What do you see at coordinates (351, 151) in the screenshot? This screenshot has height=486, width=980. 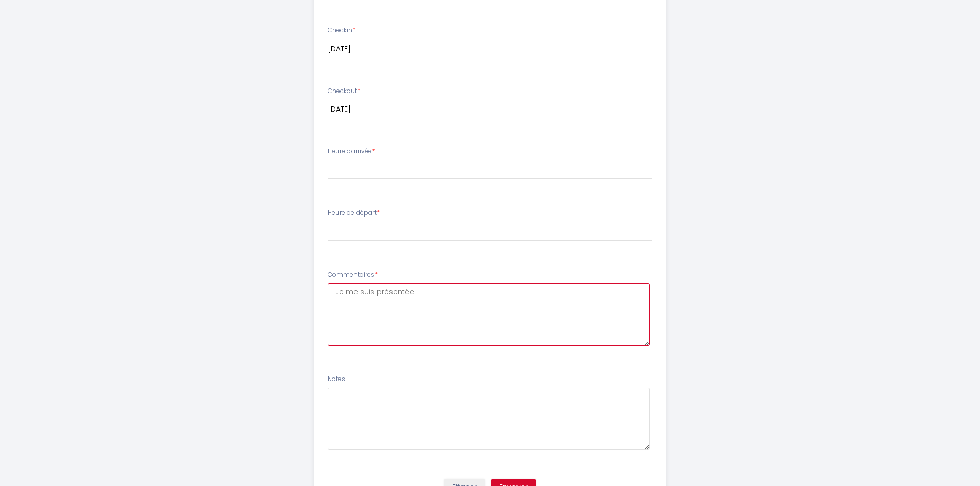 I see `label: Heure d'arrivée` at bounding box center [351, 151].